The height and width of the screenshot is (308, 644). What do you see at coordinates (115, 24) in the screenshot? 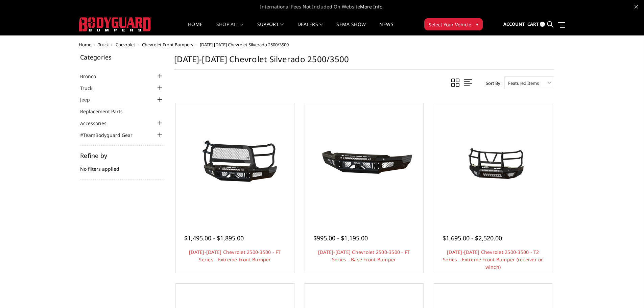
I see `img: BODYGUARD BUMPERS` at bounding box center [115, 24].